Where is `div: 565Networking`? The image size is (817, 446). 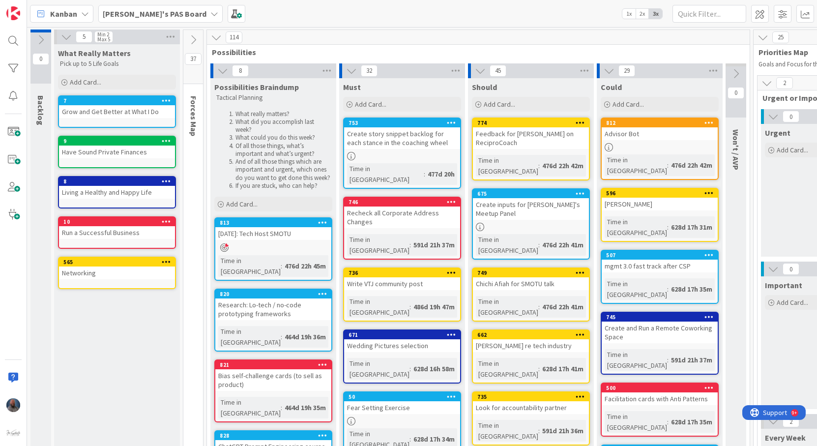 div: 565Networking is located at coordinates (117, 268).